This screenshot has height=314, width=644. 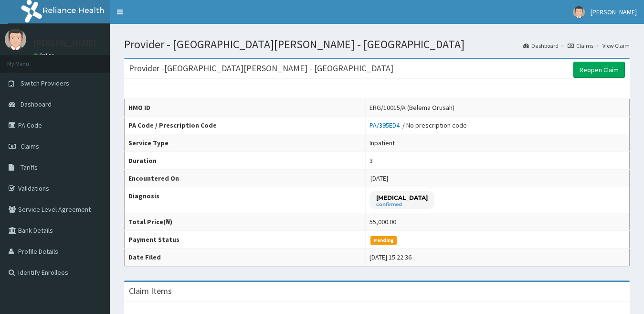 I want to click on span: Switch Providers, so click(x=45, y=83).